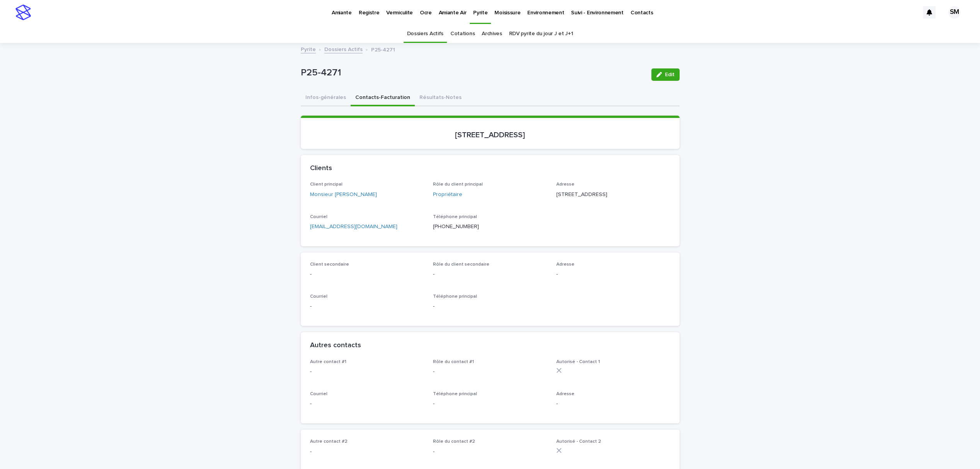 This screenshot has width=980, height=469. What do you see at coordinates (541, 34) in the screenshot?
I see `a: RDV pyrite du jour J et J+1` at bounding box center [541, 34].